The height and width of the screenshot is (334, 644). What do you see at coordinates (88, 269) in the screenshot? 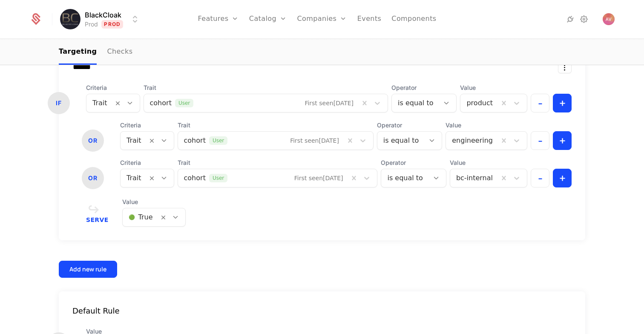
I see `button: Add new rule` at bounding box center [88, 269].